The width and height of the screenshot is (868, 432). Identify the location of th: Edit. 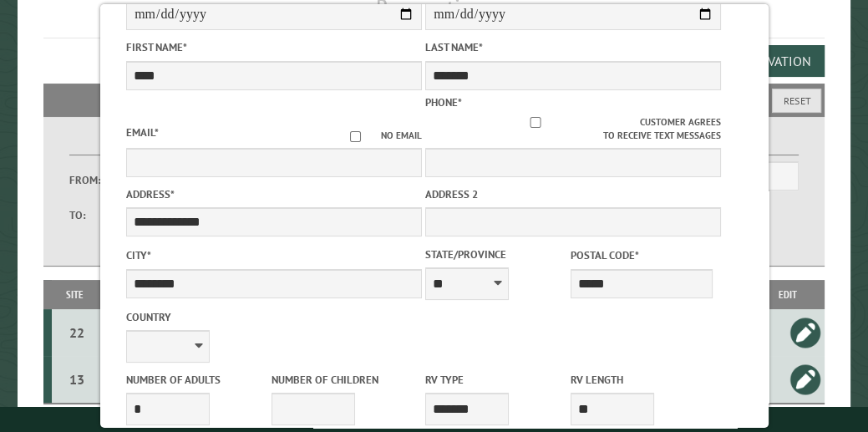
(787, 294).